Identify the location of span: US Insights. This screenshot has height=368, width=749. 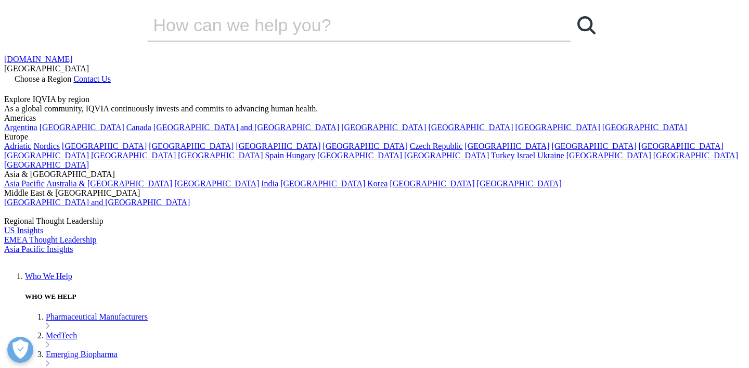
(23, 230).